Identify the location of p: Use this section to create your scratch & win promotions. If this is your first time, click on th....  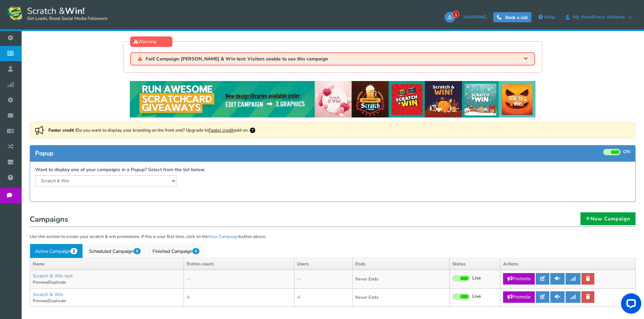
(333, 237).